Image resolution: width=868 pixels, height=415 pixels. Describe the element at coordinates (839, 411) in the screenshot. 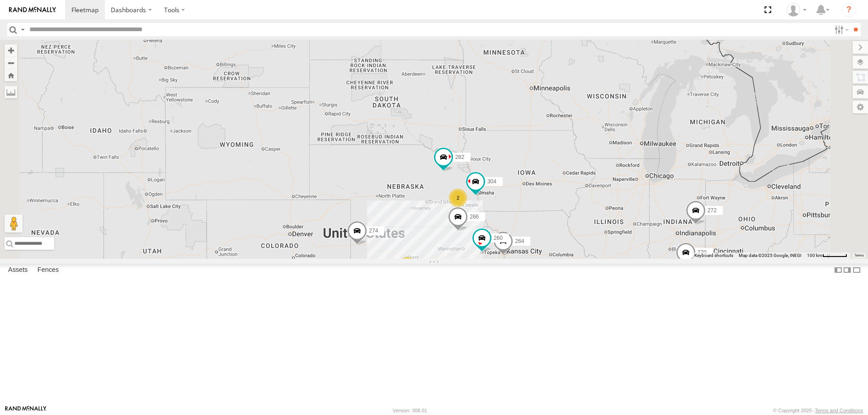

I see `a: Terms and Conditions` at that location.